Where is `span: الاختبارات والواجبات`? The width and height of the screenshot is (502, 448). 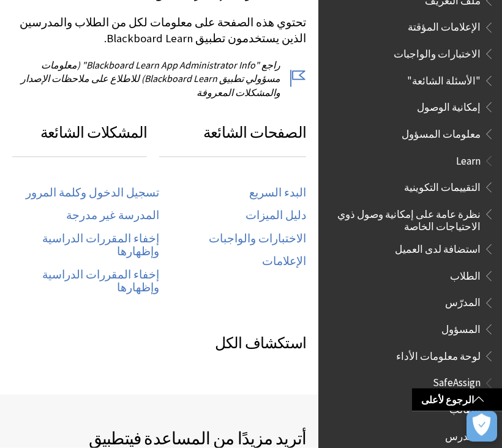
span: الاختبارات والواجبات is located at coordinates (437, 52).